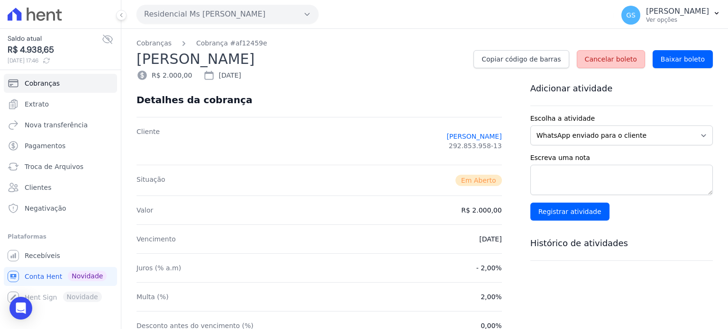  Describe the element at coordinates (164, 75) in the screenshot. I see `div: R$ 2.000,00` at that location.